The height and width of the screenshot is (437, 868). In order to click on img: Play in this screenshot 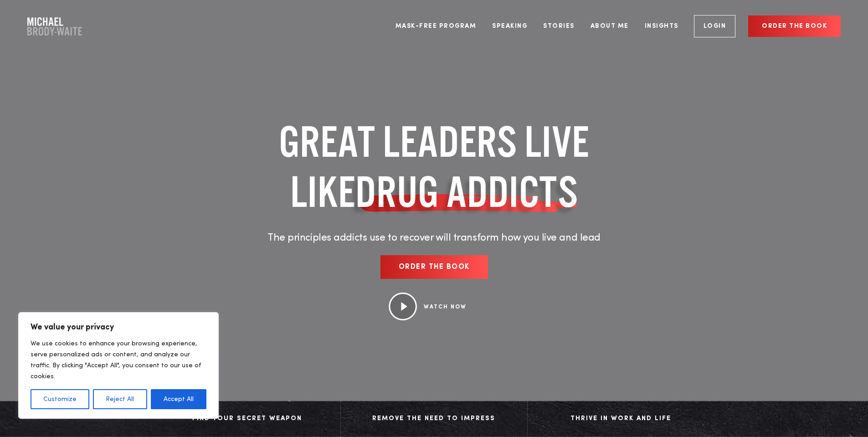, I will do `click(403, 307)`.